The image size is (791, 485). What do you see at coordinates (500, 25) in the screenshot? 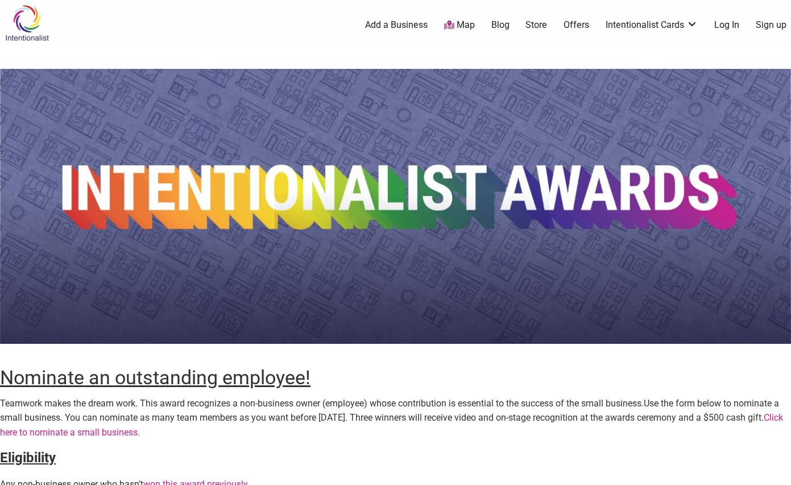
I see `a: Blog` at bounding box center [500, 25].